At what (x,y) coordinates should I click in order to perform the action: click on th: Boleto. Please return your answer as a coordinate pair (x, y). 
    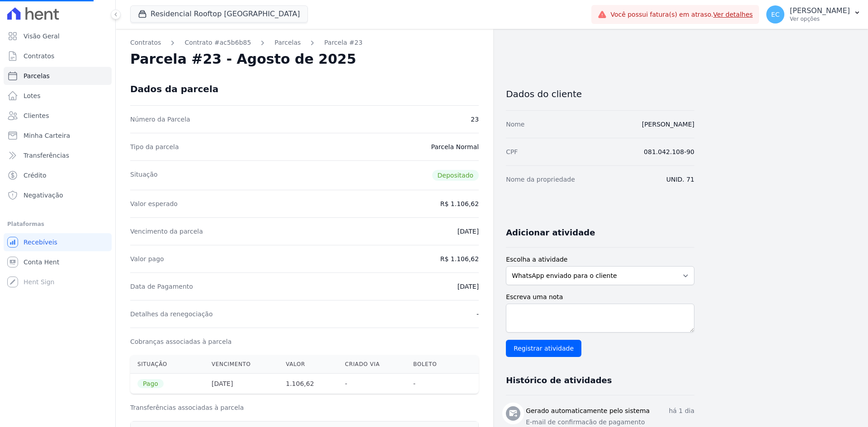
    Looking at the image, I should click on (432, 364).